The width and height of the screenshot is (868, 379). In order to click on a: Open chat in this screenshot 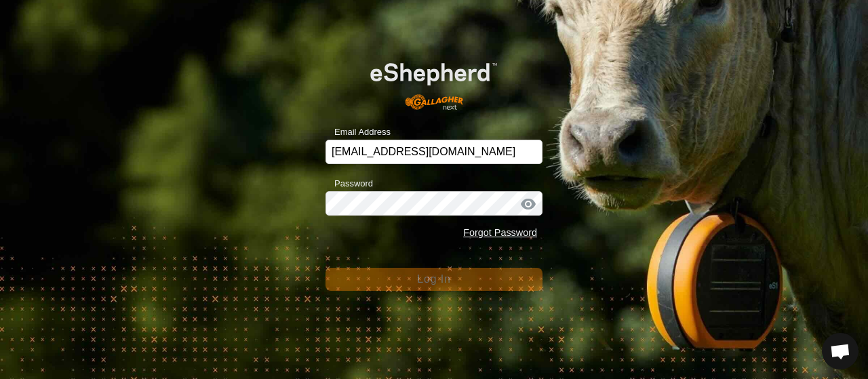, I will do `click(841, 351)`.